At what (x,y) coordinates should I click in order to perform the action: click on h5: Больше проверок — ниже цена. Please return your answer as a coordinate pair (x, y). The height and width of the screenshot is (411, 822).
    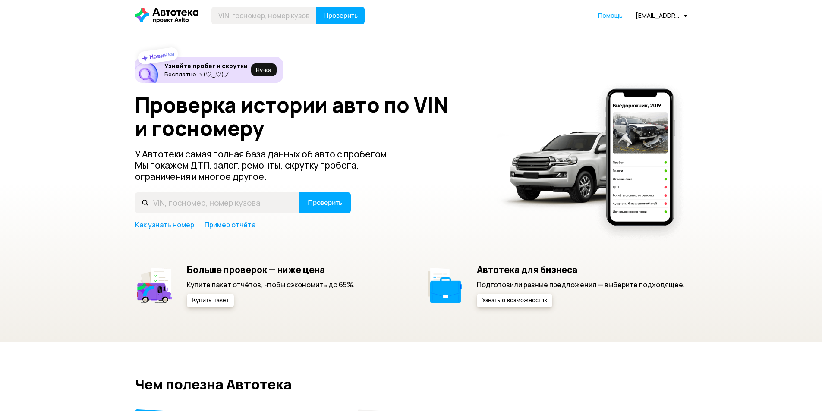
    Looking at the image, I should click on (270, 270).